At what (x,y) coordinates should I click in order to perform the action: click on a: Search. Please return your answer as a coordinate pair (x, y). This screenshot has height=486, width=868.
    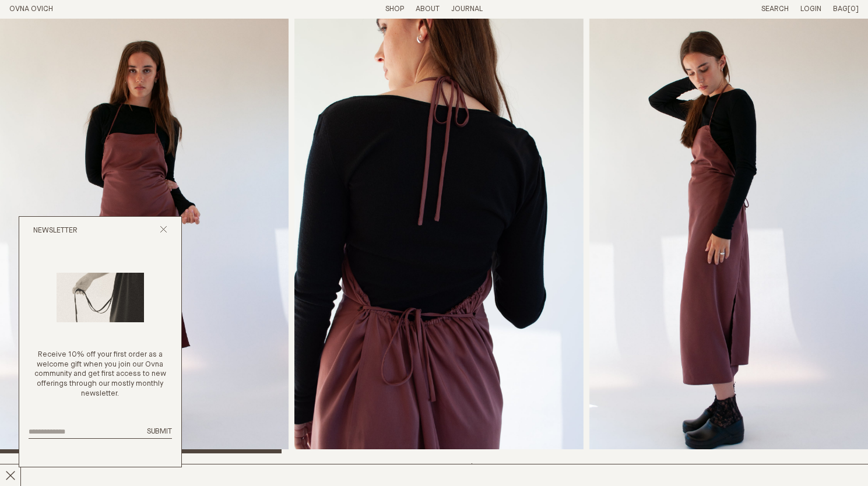
    Looking at the image, I should click on (775, 9).